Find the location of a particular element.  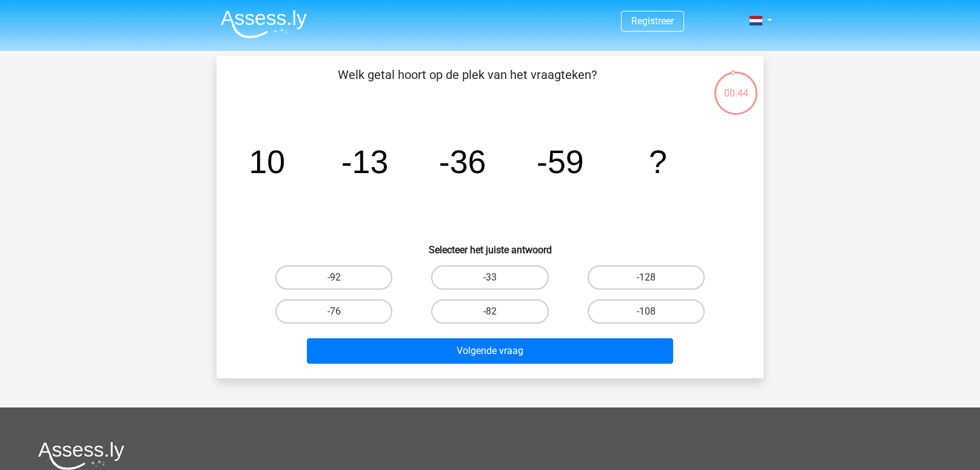

div: 00:44 is located at coordinates (736, 86).